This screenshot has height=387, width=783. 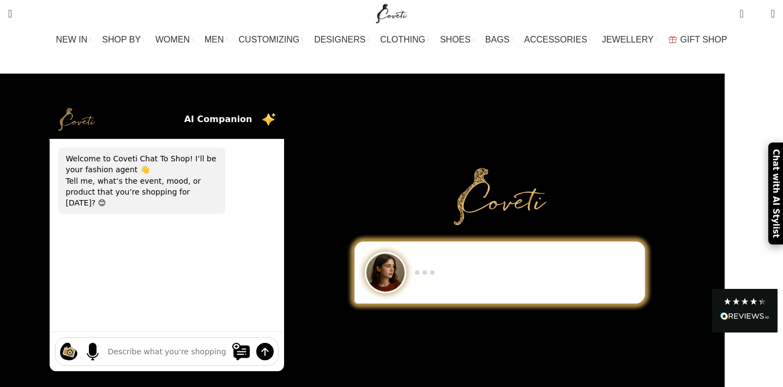 I want to click on a: DESIGNERS, so click(x=342, y=40).